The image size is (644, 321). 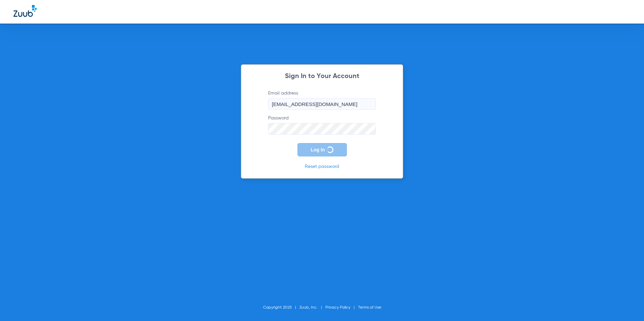 I want to click on a: Terms of Use, so click(x=370, y=308).